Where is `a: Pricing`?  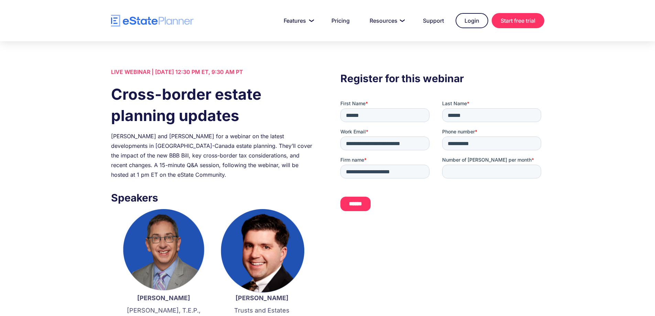 a: Pricing is located at coordinates (340, 21).